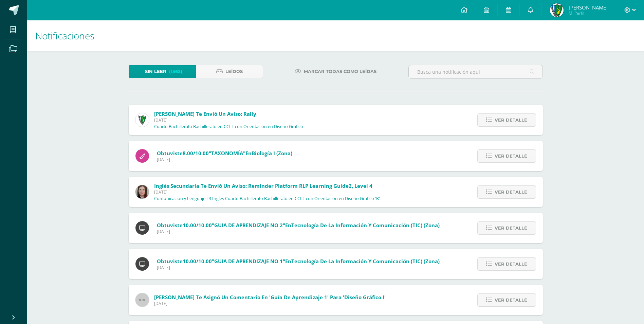 Image resolution: width=644 pixels, height=324 pixels. What do you see at coordinates (176, 72) in the screenshot?
I see `span: (1362)` at bounding box center [176, 72].